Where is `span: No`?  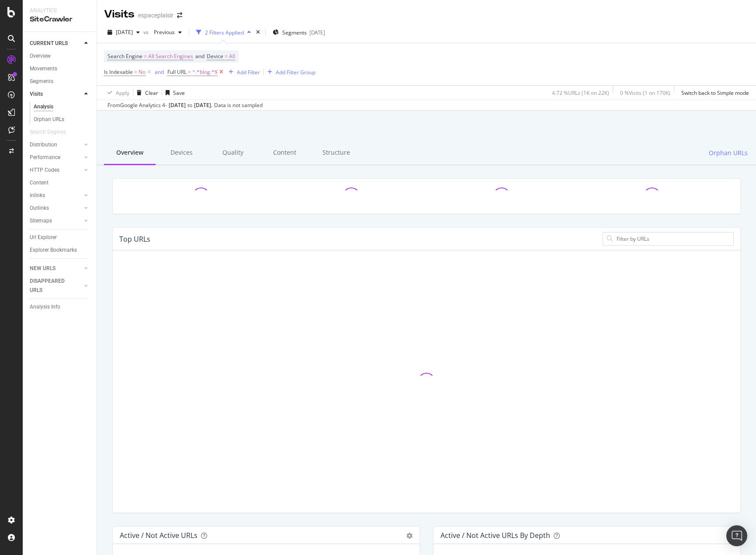 span: No is located at coordinates (142, 72).